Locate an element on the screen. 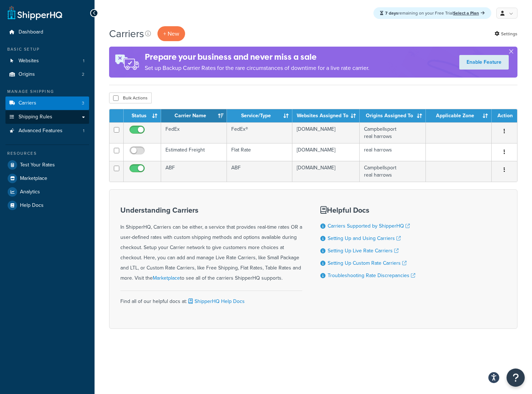  span: Carriers is located at coordinates (27, 103).